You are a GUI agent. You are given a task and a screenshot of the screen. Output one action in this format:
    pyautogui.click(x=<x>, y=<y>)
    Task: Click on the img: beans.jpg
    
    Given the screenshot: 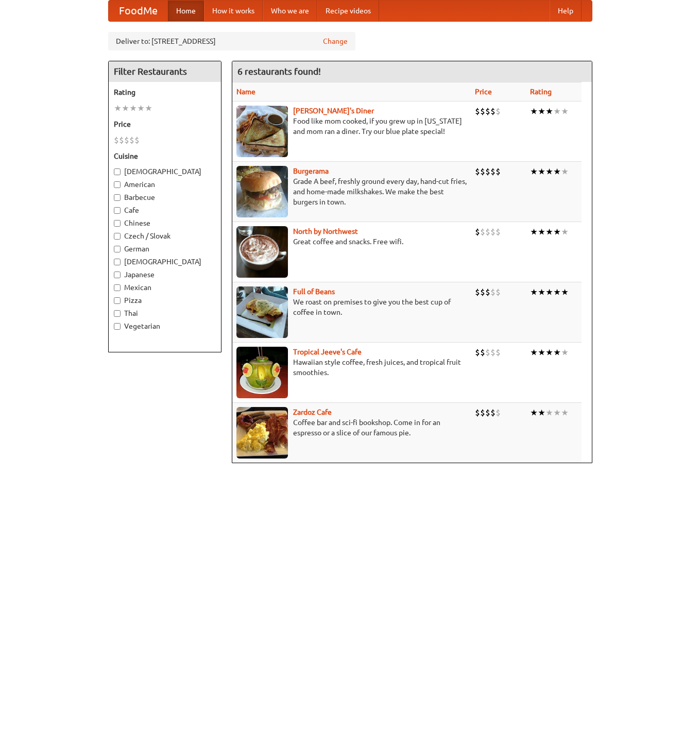 What is the action you would take?
    pyautogui.click(x=262, y=312)
    